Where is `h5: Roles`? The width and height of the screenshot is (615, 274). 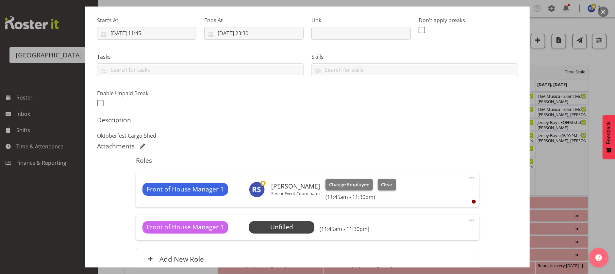
h5: Roles is located at coordinates (307, 161).